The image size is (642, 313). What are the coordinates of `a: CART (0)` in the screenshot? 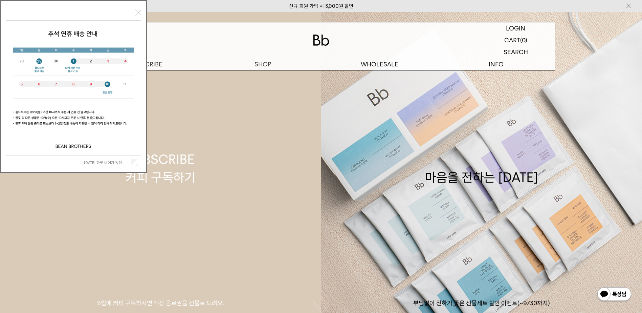 It's located at (516, 40).